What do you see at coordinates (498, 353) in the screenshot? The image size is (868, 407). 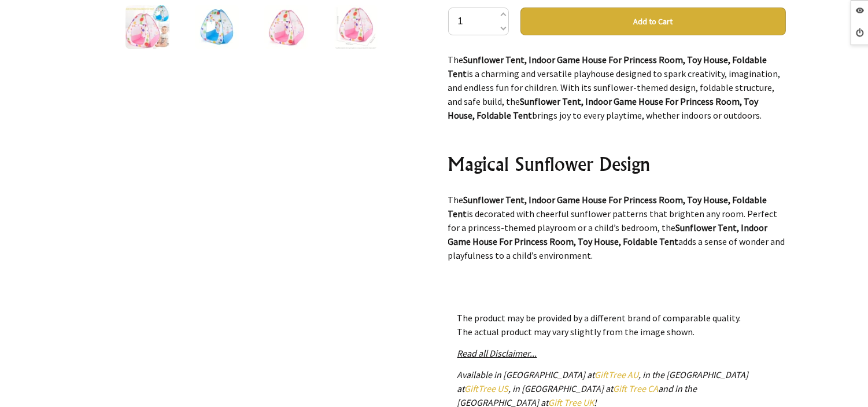 I see `em: Read all Disclaimer...` at bounding box center [498, 353].